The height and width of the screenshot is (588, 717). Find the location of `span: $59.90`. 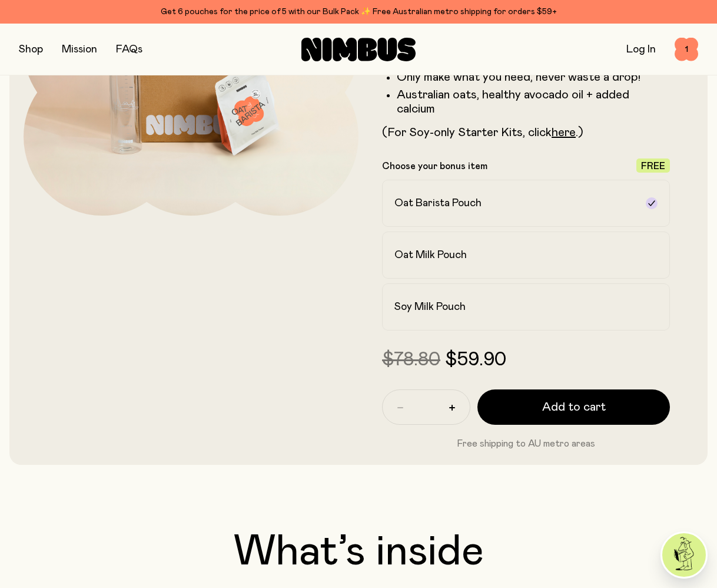

span: $59.90 is located at coordinates (476, 360).